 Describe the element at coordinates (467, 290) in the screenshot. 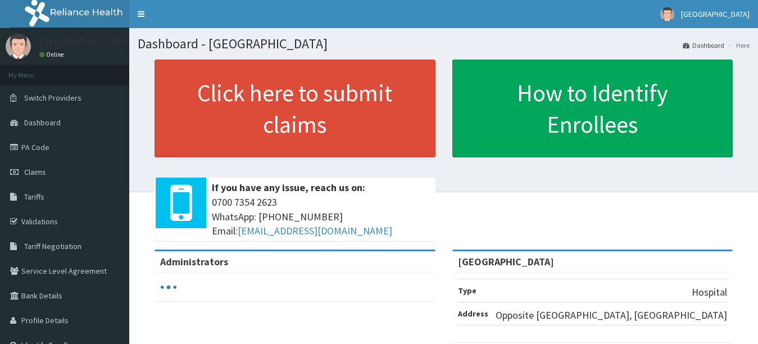

I see `b: Type` at that location.